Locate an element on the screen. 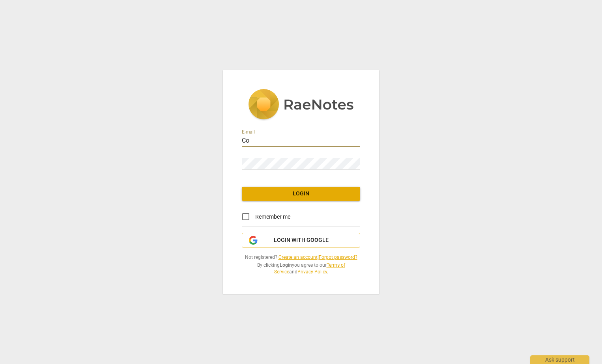 The width and height of the screenshot is (602, 364). span: Login is located at coordinates (301, 194).